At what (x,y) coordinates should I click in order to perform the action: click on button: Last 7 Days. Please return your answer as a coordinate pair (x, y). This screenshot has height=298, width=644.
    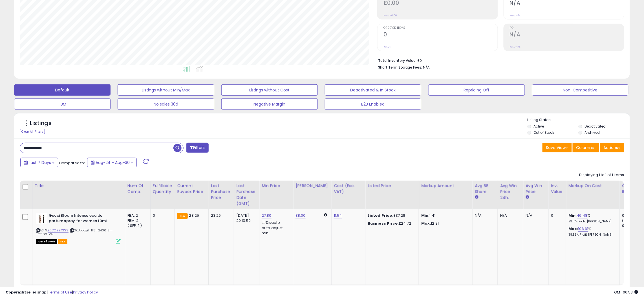
    Looking at the image, I should click on (39, 162).